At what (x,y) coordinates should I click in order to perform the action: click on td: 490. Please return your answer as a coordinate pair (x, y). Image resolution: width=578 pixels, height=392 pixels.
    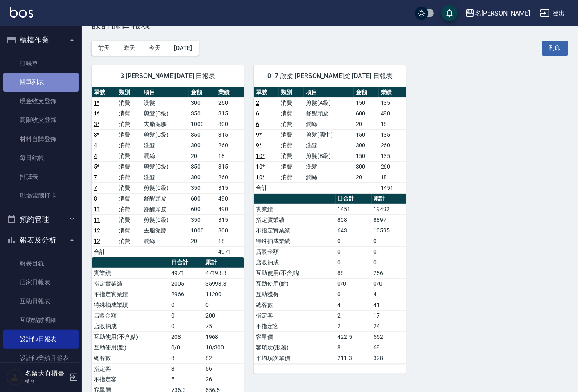
    Looking at the image, I should click on (230, 199).